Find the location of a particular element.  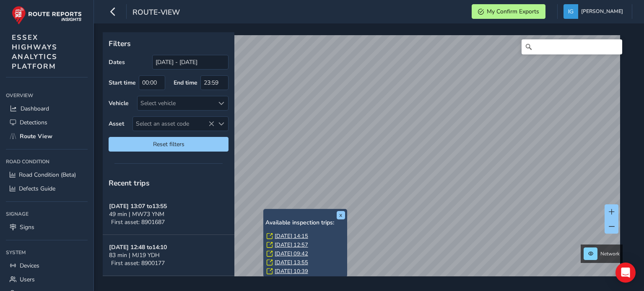

div: Select an asset code is located at coordinates (221, 123).